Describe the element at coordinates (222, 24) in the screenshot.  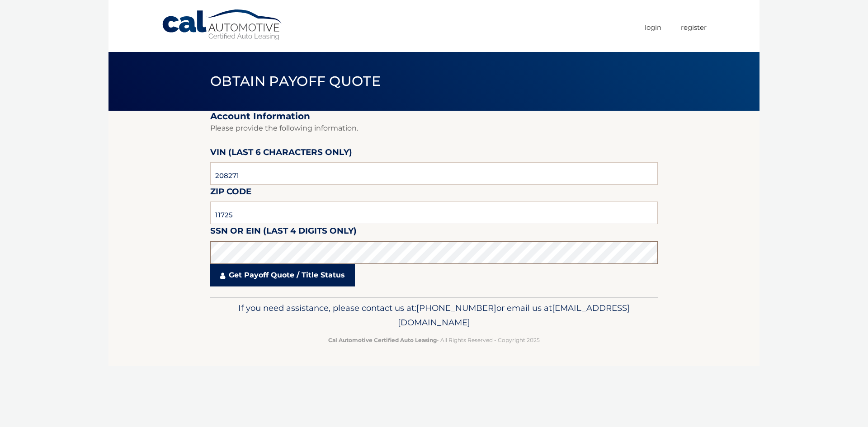
I see `a: Cal Automotive` at that location.